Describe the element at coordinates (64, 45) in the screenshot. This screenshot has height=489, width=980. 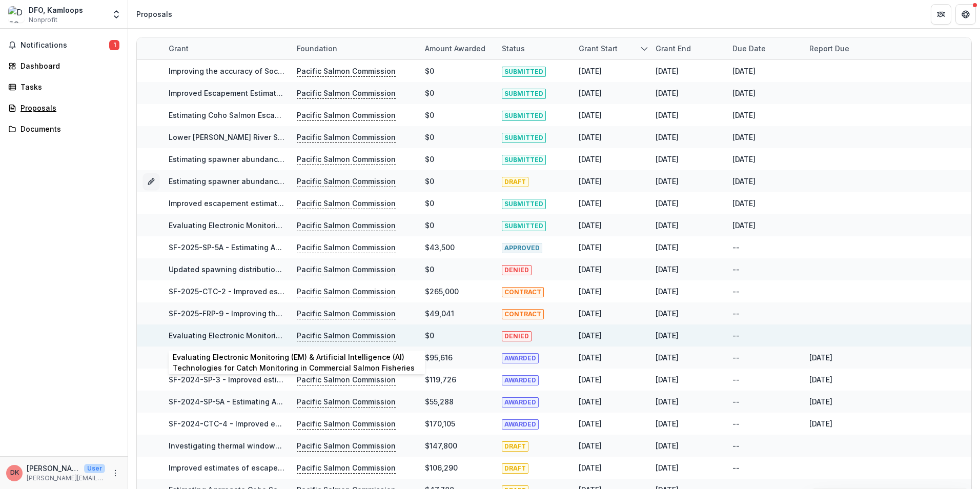
I see `span: Notifications` at that location.